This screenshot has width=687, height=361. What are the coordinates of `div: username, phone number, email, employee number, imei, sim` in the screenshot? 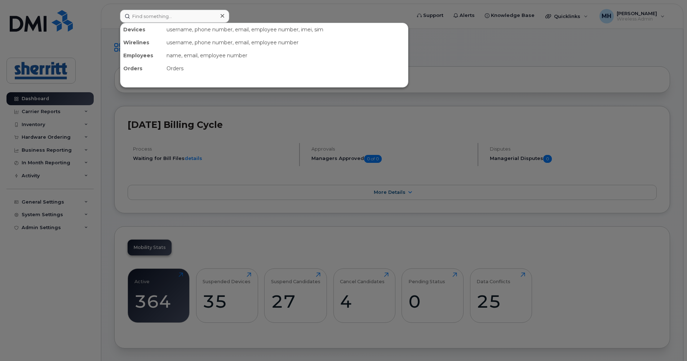 It's located at (286, 30).